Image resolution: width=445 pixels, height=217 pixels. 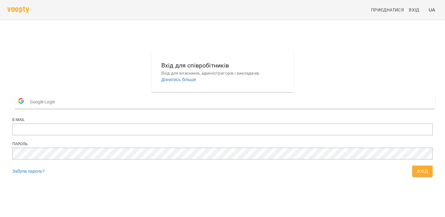 I want to click on a: Дізнатись більше, so click(x=179, y=79).